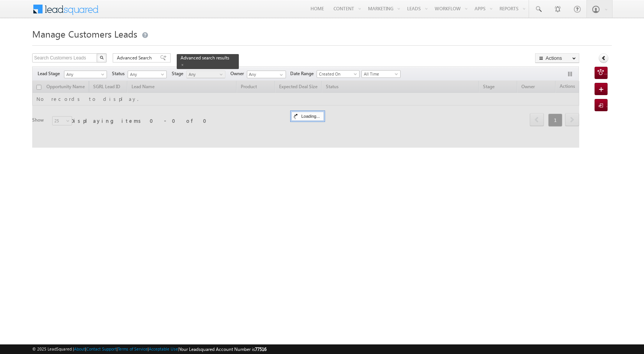 The height and width of the screenshot is (354, 644). I want to click on a: All Time, so click(381, 74).